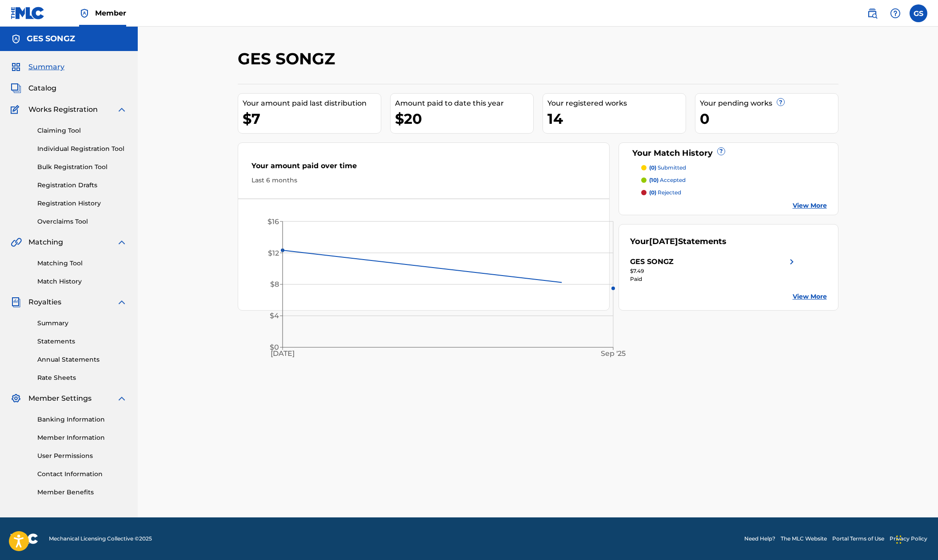 The height and width of the screenshot is (560, 938). I want to click on div: $7, so click(312, 119).